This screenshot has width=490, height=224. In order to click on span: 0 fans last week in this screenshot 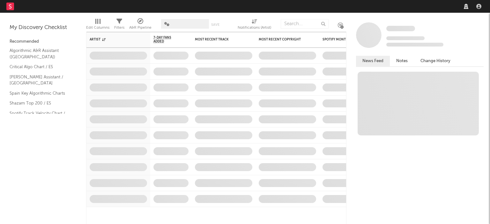, I will do `click(414, 45)`.